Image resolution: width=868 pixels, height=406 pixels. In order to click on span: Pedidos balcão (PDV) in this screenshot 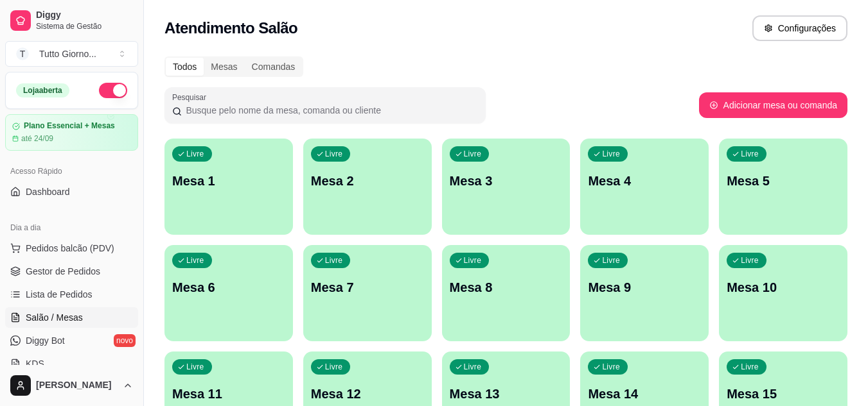, I will do `click(70, 248)`.